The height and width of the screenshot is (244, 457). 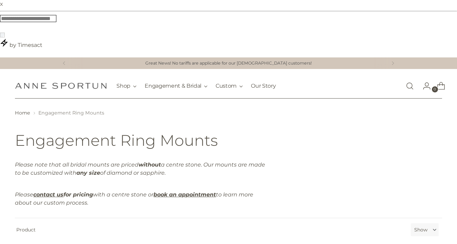 What do you see at coordinates (438, 86) in the screenshot?
I see `a: Open cart modal` at bounding box center [438, 86].